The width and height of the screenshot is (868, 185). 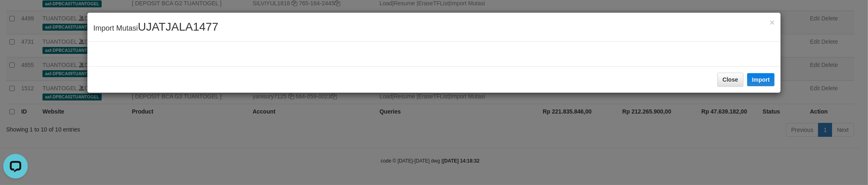 I want to click on button: Import, so click(x=760, y=80).